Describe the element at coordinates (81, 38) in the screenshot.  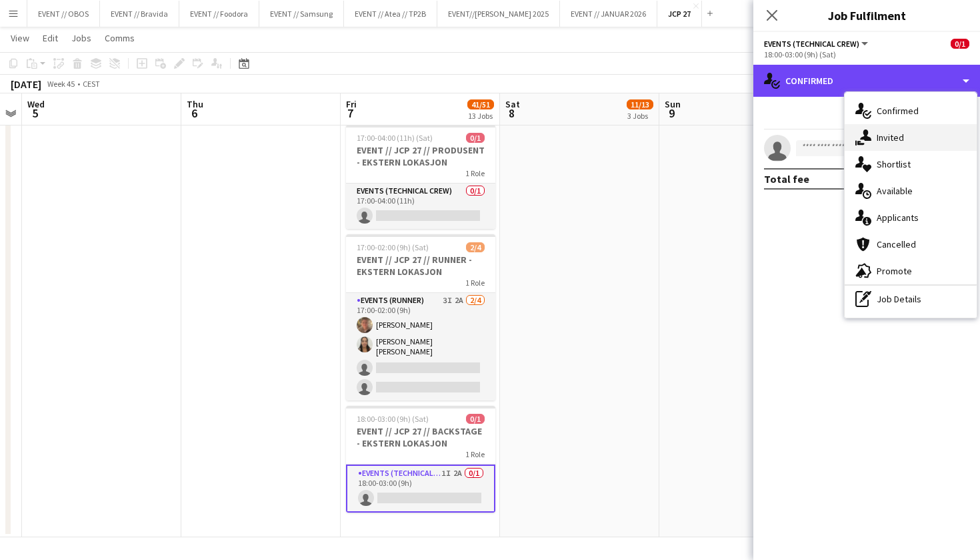
I see `span: Jobs` at that location.